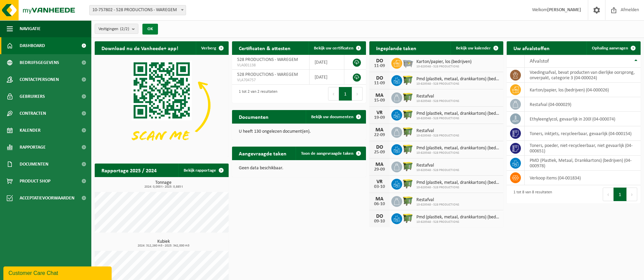  What do you see at coordinates (333, 48) in the screenshot?
I see `span: Bekijk uw certificaten` at bounding box center [333, 48].